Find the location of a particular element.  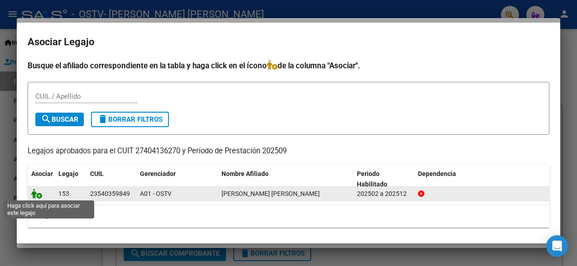

div: 23540359849 is located at coordinates (110, 194).